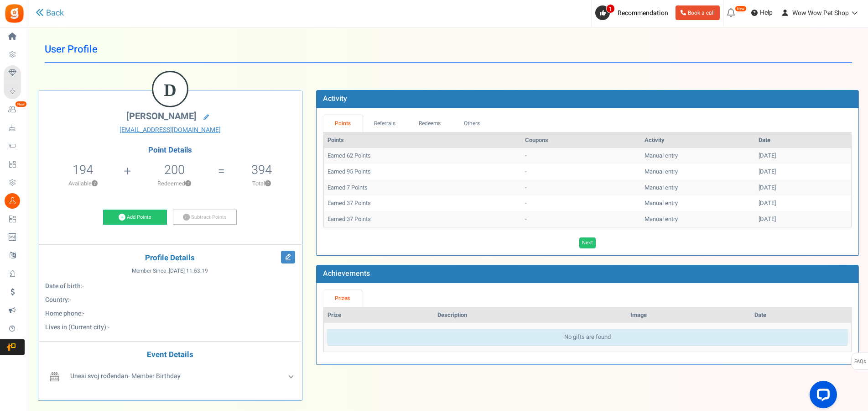 The image size is (868, 411). Describe the element at coordinates (21, 17) in the screenshot. I see `button: Open LiveChat chat widget` at that location.